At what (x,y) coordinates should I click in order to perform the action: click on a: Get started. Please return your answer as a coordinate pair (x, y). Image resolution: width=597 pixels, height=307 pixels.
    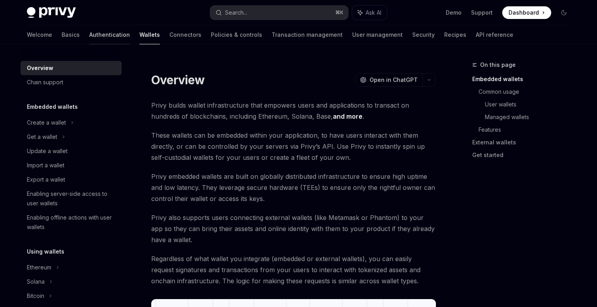
    Looking at the image, I should click on (525, 155).